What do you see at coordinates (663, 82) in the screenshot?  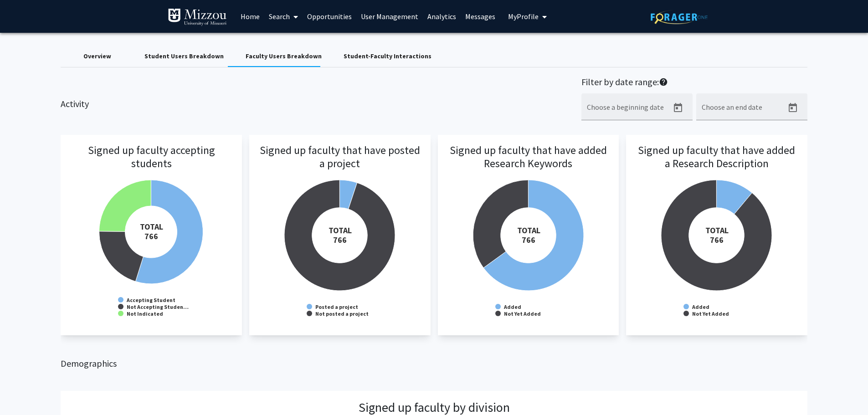 I see `mat-icon: help` at bounding box center [663, 82].